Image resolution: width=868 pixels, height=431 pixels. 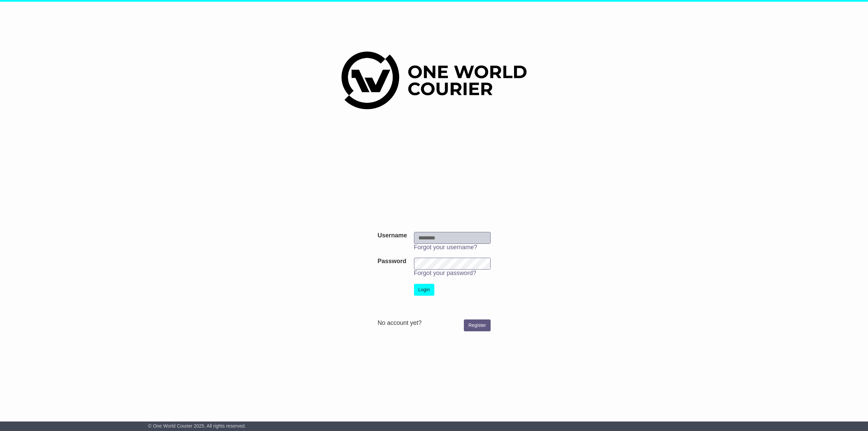 What do you see at coordinates (425, 290) in the screenshot?
I see `button: Login` at bounding box center [425, 290].